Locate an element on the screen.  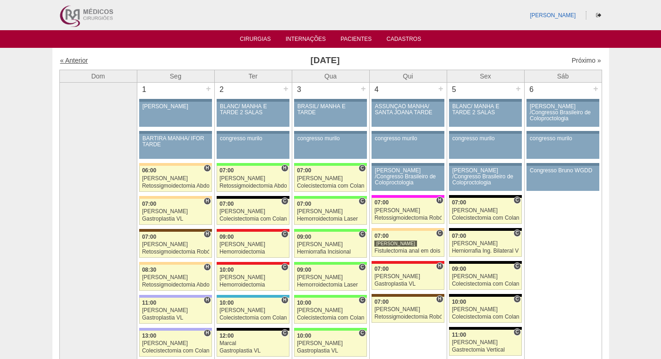
div: ASSUNÇÃO MANHÃ/ SANTA JOANA TARDE is located at coordinates (408, 110).